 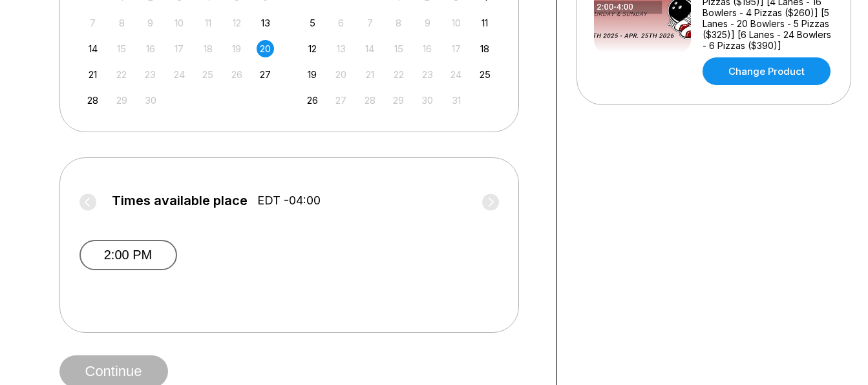 What do you see at coordinates (398, 23) in the screenshot?
I see `div: Not available Wednesday, October 8th, 2025` at bounding box center [398, 23].